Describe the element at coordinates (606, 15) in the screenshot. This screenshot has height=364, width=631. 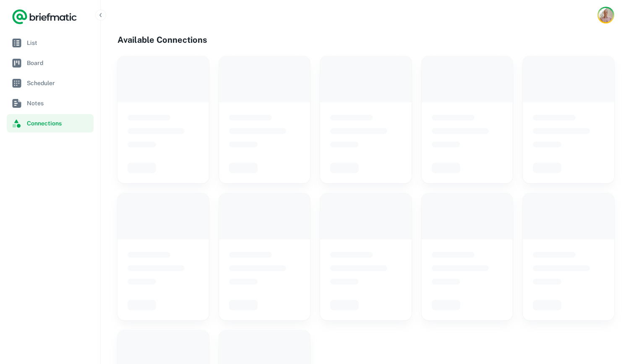
I see `button: Account button` at that location.